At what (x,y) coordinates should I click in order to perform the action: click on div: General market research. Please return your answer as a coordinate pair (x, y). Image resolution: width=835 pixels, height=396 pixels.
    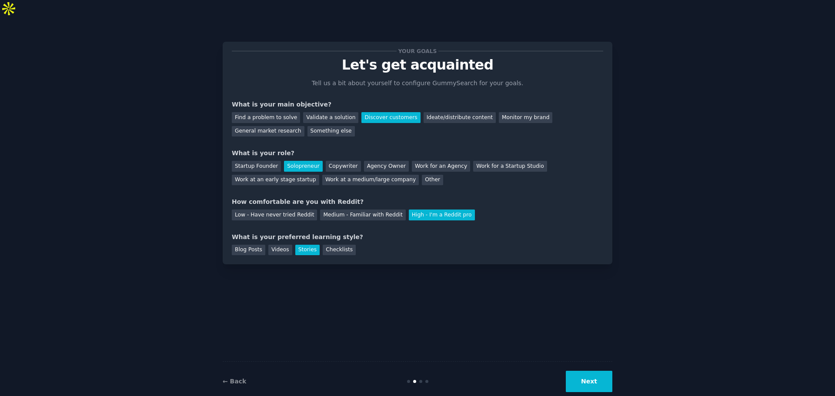
    Looking at the image, I should click on (268, 131).